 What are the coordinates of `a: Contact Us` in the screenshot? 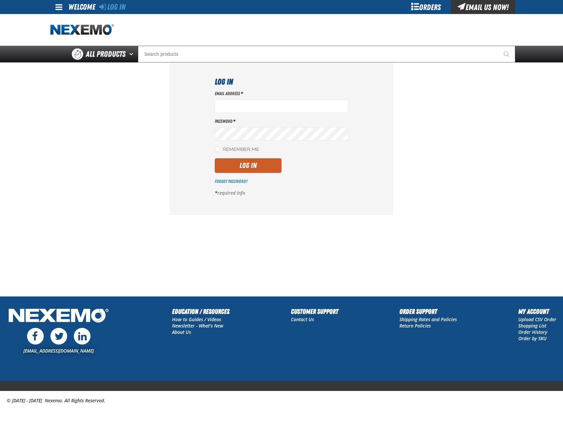 It's located at (302, 319).